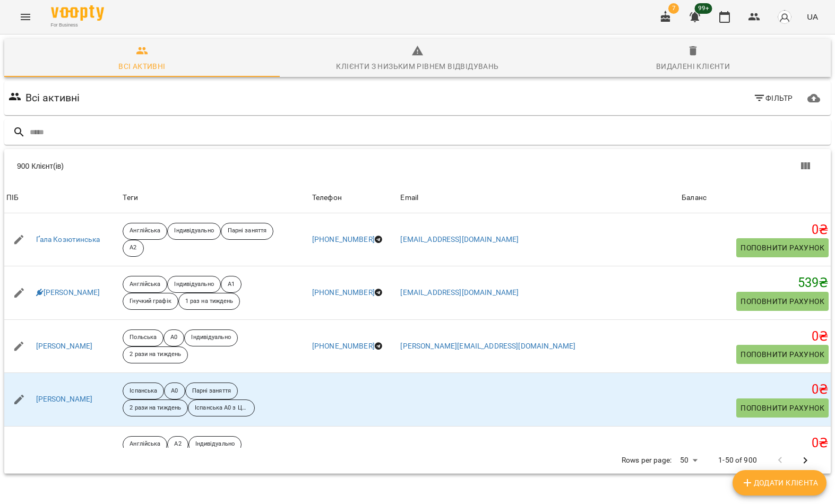  What do you see at coordinates (143, 338) in the screenshot?
I see `p: Польська` at bounding box center [143, 338].